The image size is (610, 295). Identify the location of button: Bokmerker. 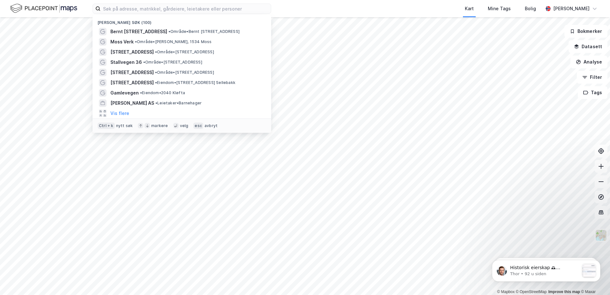
(586, 31).